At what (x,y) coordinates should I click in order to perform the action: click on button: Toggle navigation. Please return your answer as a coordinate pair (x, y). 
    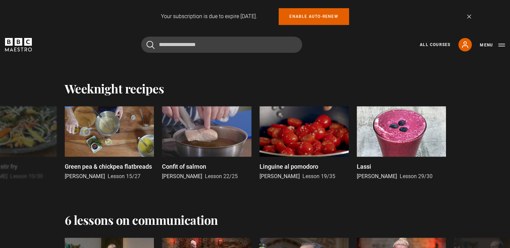
    Looking at the image, I should click on (493, 45).